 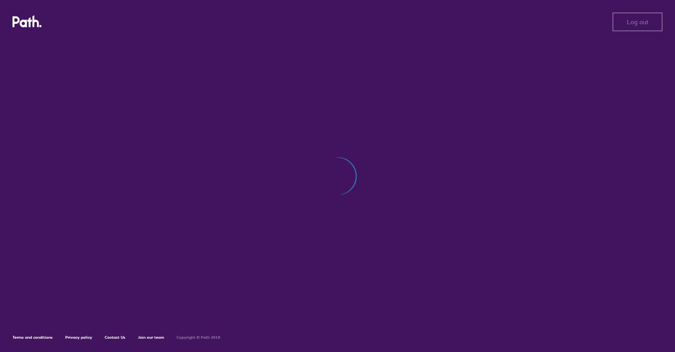 What do you see at coordinates (638, 22) in the screenshot?
I see `span: Log out` at bounding box center [638, 22].